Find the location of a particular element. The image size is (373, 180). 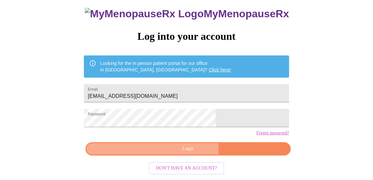

span: Login is located at coordinates (188, 149).